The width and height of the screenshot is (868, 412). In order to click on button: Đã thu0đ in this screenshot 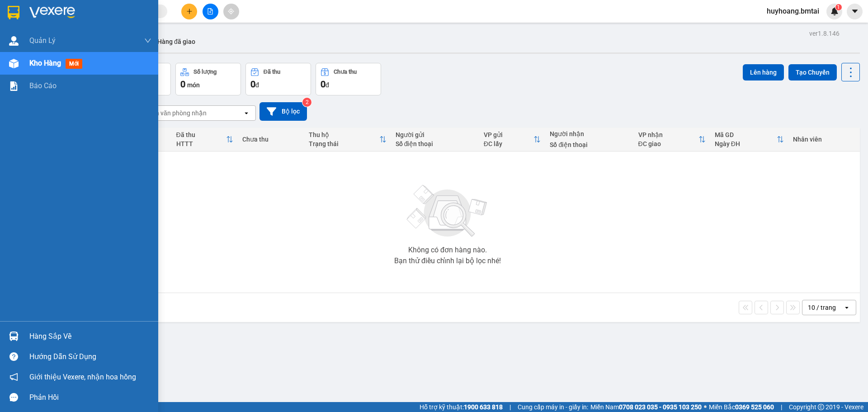, I will do `click(278, 79)`.